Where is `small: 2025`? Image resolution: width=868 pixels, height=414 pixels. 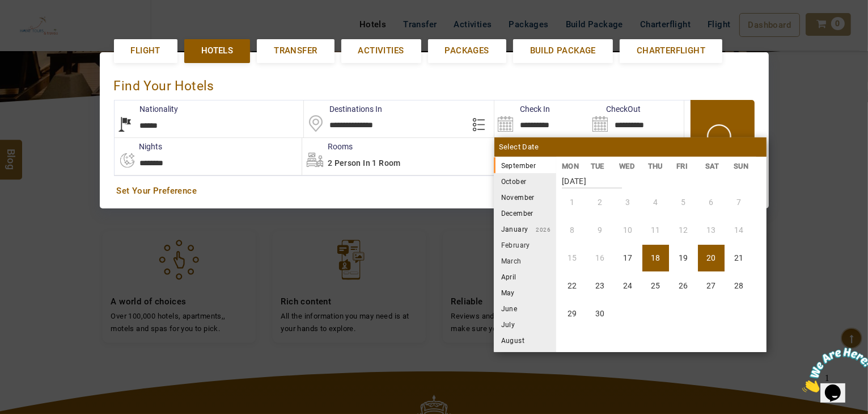 small: 2025 is located at coordinates (575, 166).